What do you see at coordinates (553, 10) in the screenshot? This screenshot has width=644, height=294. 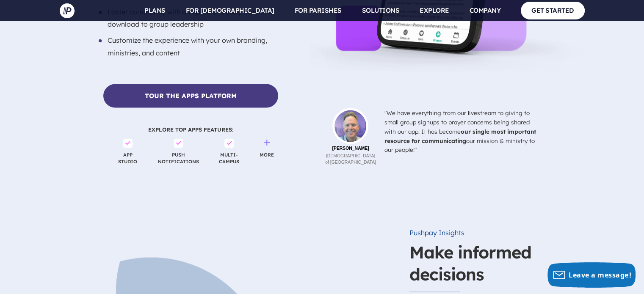 I see `a: GET STARTED` at bounding box center [553, 10].